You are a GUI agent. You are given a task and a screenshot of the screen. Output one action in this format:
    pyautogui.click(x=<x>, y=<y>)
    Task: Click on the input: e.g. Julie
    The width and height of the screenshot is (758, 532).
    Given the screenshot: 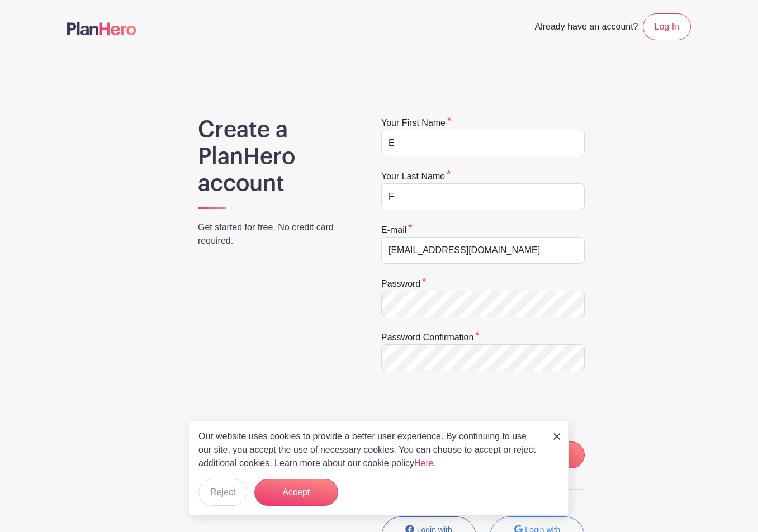 What is the action you would take?
    pyautogui.click(x=483, y=143)
    